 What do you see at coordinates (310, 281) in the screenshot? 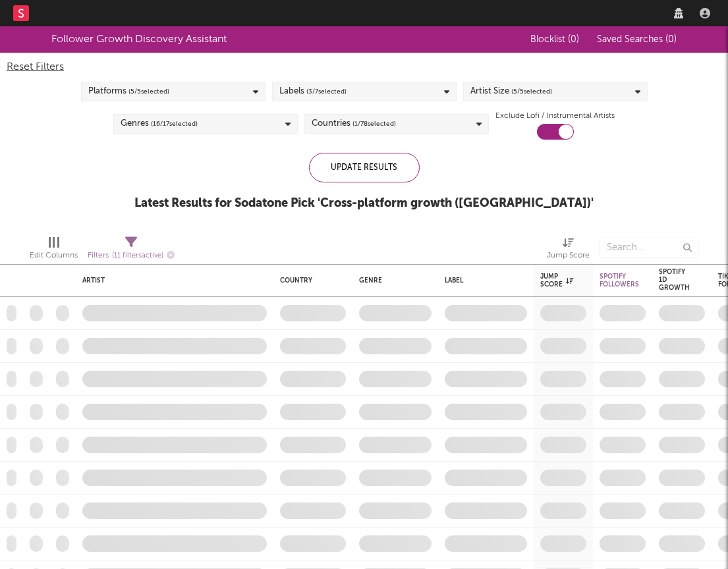
I see `div: Country` at bounding box center [310, 281].